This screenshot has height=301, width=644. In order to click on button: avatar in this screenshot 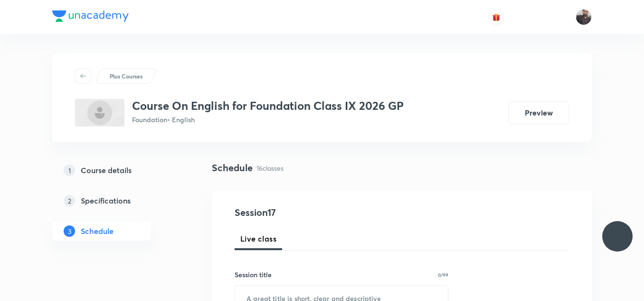, I will do `click(497, 17)`.